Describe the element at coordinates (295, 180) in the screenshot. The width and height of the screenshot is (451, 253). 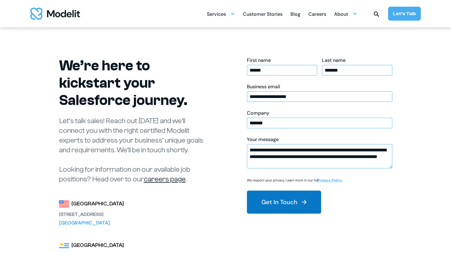
I see `p: We respect your privacy. Learn more in our full` at that location.